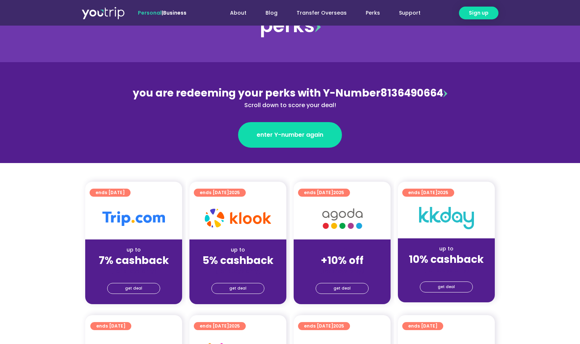  I want to click on strong: 5% cashback, so click(238, 261).